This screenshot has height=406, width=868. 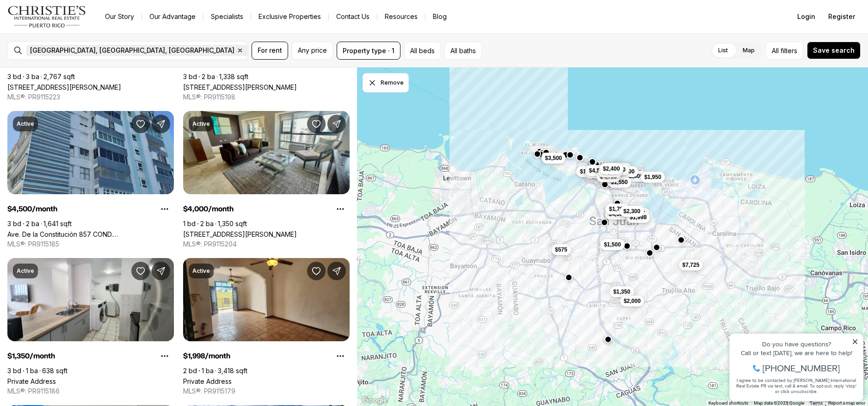 I want to click on button: Save search, so click(x=834, y=51).